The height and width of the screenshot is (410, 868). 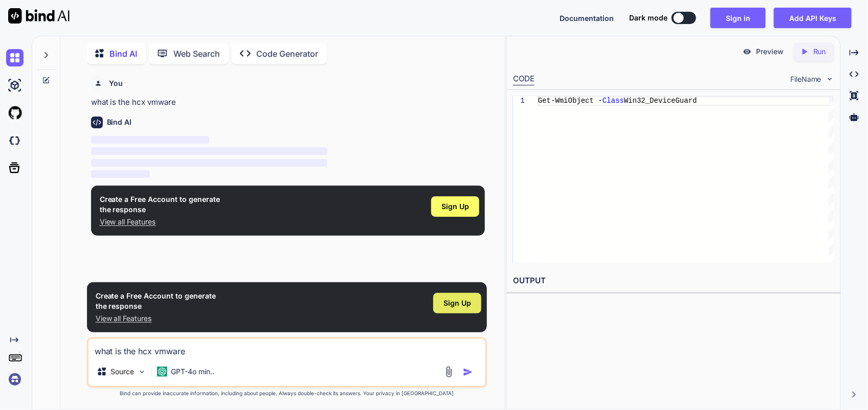 I want to click on p: what is the hcx vmware, so click(x=288, y=102).